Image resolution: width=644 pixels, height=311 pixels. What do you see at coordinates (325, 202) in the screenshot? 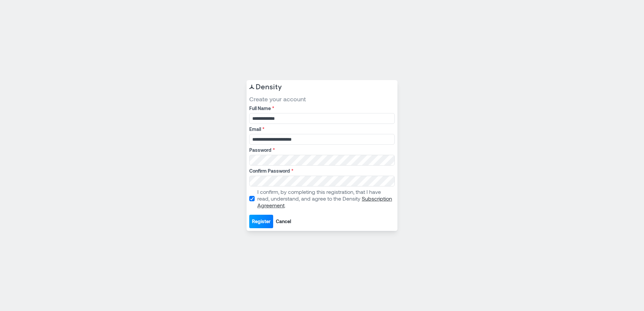
I see `a: Subscription Agreement` at bounding box center [325, 202].